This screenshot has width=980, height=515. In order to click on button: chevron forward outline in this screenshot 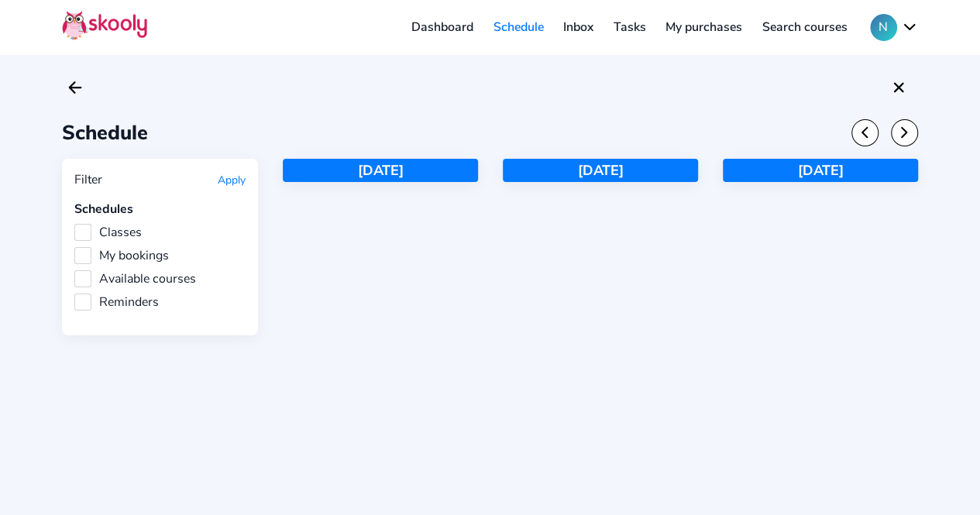, I will do `click(904, 132)`.